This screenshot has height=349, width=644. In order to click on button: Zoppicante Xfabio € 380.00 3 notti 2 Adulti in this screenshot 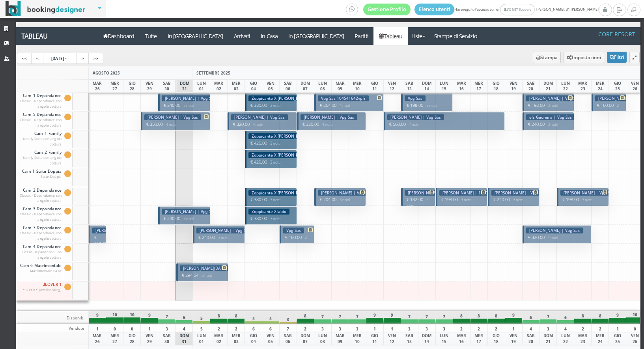, I will do `click(271, 216)`.